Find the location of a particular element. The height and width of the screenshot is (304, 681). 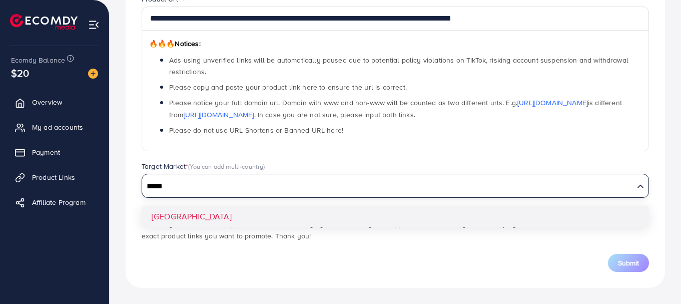

label: Target Market is located at coordinates (203, 166).